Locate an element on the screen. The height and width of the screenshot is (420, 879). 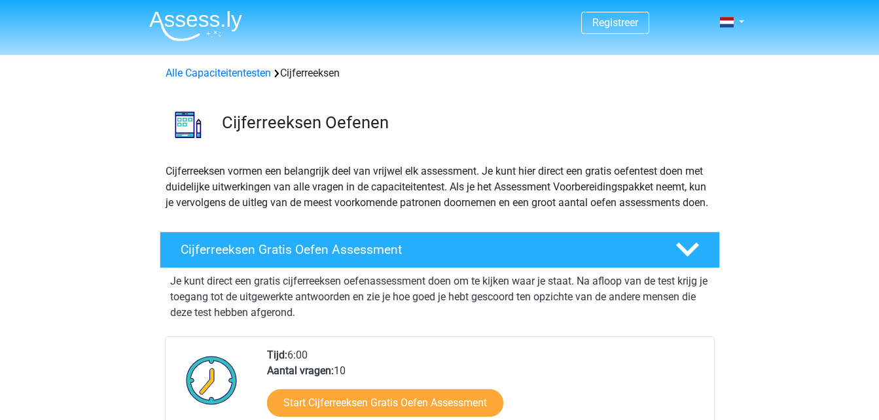
a: Registreer is located at coordinates (615, 22).